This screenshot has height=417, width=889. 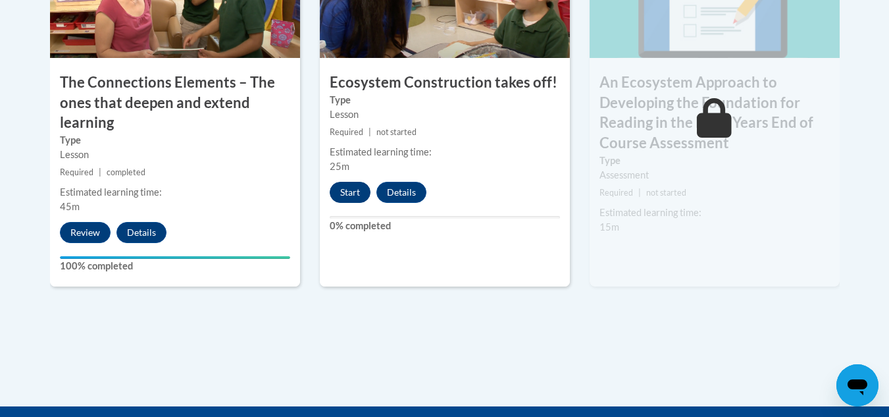 What do you see at coordinates (445, 226) in the screenshot?
I see `label: 0% completed` at bounding box center [445, 226].